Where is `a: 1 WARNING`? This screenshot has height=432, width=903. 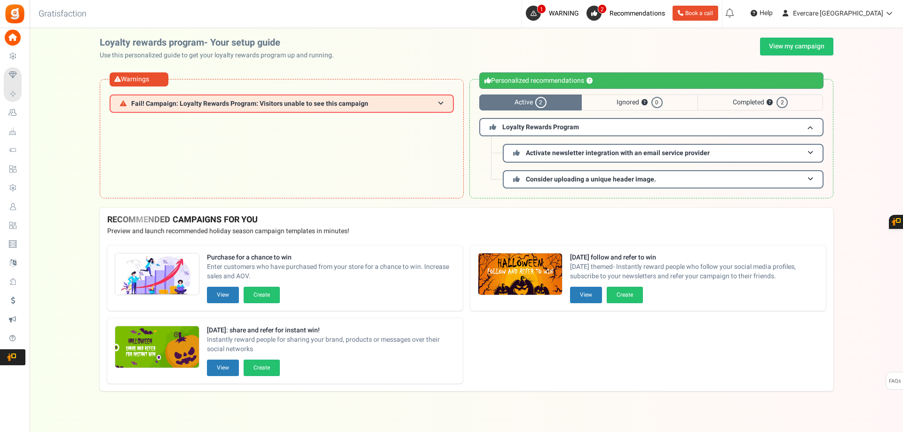
a: 1 WARNING is located at coordinates (554, 13).